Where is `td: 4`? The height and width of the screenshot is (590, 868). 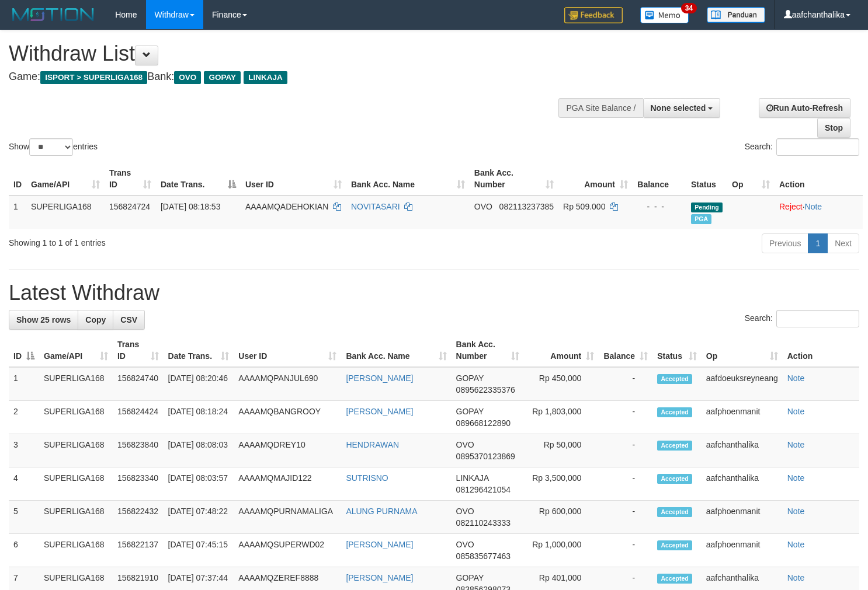 td: 4 is located at coordinates (24, 484).